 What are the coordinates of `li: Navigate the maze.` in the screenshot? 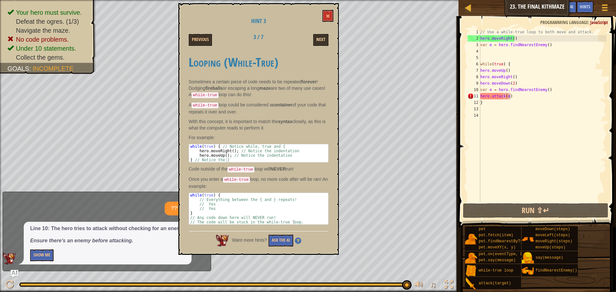 It's located at (48, 30).